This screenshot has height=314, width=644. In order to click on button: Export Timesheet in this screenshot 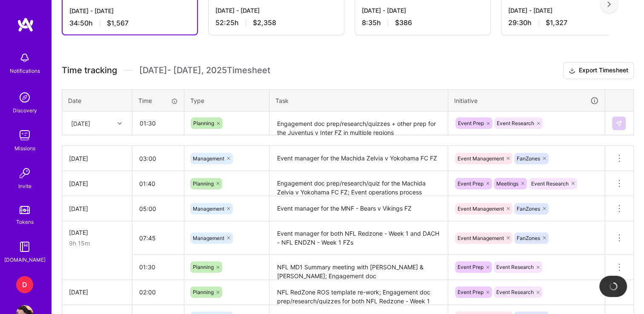, I will do `click(598, 71)`.